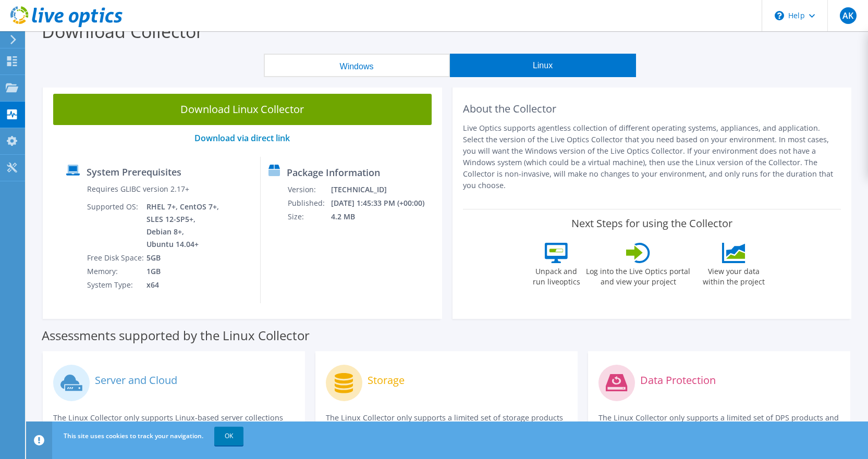 The image size is (868, 459). What do you see at coordinates (136, 380) in the screenshot?
I see `label: Server and Cloud` at bounding box center [136, 380].